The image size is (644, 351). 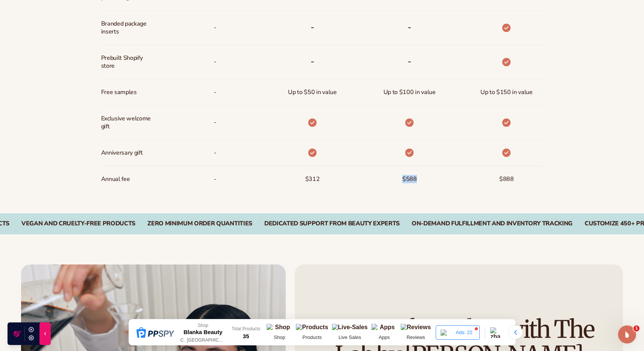 I want to click on span: Anniversary gift, so click(x=122, y=153).